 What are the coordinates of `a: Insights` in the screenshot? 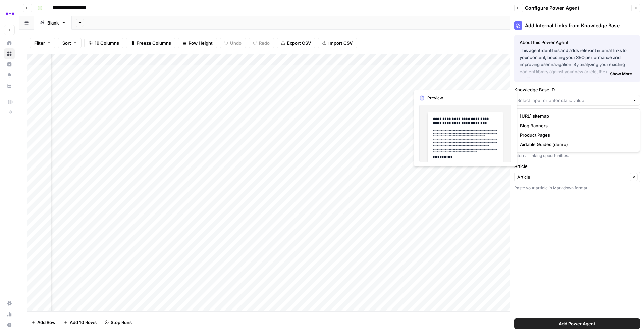 It's located at (9, 65).